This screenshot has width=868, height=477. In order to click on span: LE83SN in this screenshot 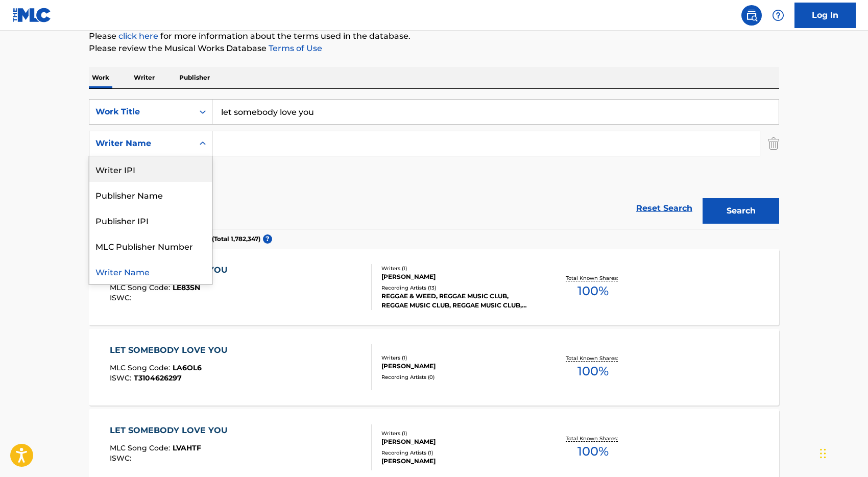, I will do `click(186, 288)`.